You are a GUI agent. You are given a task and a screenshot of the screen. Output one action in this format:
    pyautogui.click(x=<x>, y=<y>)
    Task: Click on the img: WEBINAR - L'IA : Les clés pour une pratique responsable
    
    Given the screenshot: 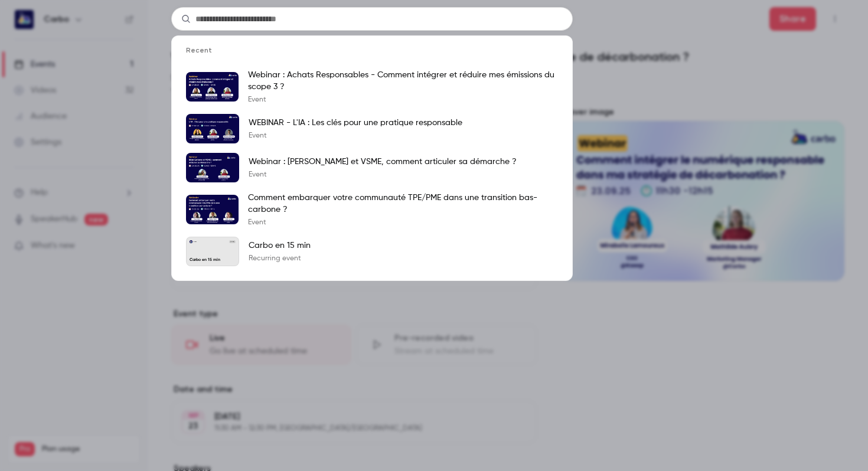 What is the action you would take?
    pyautogui.click(x=212, y=129)
    